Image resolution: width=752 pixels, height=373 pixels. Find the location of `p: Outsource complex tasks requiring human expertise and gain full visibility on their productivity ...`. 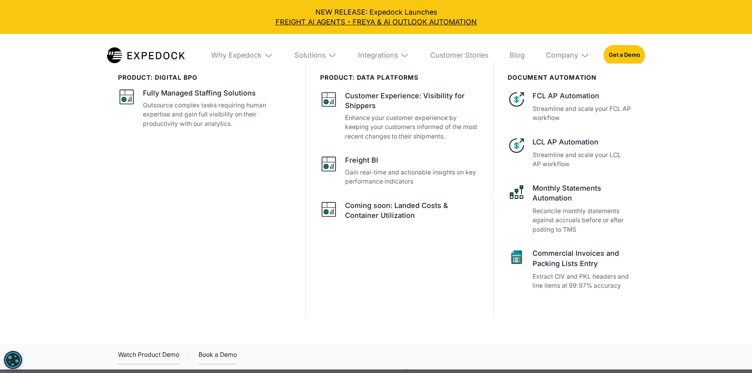

p: Outsource complex tasks requiring human expertise and gain full visibility on their productivity ... is located at coordinates (217, 114).